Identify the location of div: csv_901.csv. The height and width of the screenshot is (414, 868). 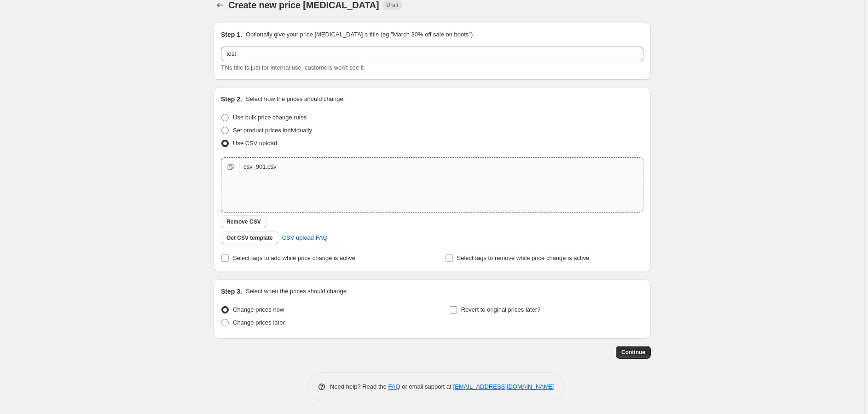
(260, 167).